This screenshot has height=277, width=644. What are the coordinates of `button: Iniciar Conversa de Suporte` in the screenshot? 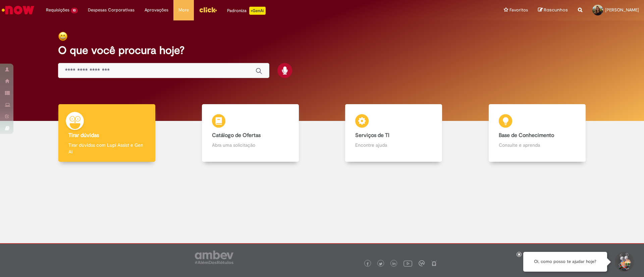 It's located at (624, 262).